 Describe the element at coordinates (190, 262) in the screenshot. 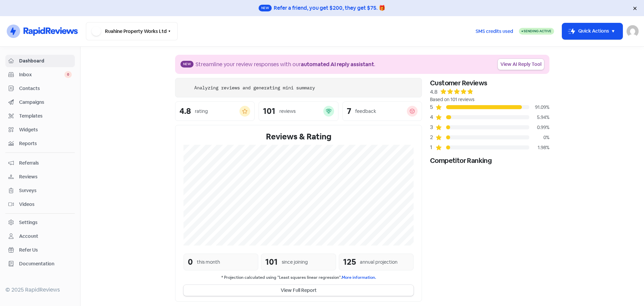

I see `div: 0` at that location.